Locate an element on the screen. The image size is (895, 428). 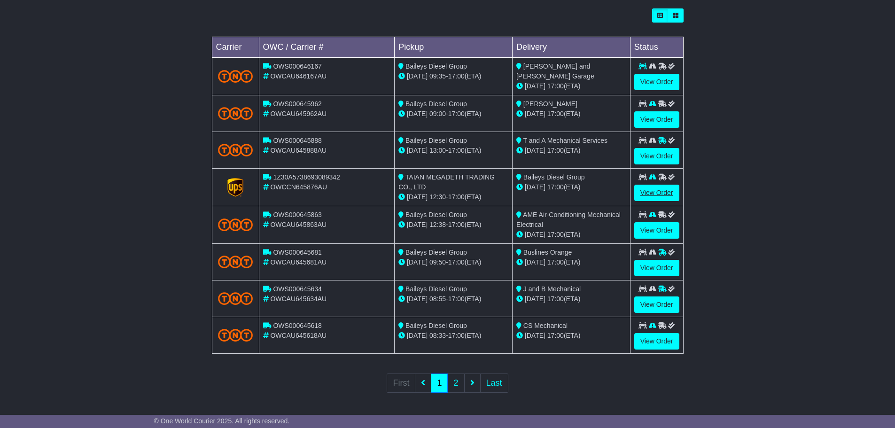
span: OWCAU645618AU is located at coordinates (298, 336).